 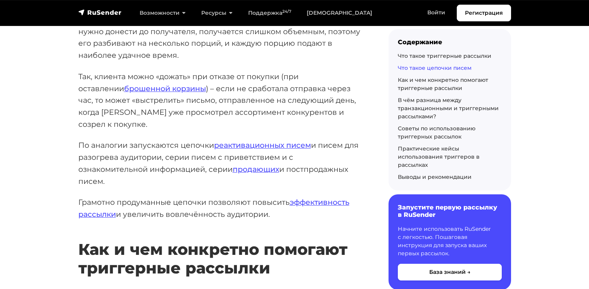 What do you see at coordinates (450, 42) in the screenshot?
I see `div: Содержание` at bounding box center [450, 42].